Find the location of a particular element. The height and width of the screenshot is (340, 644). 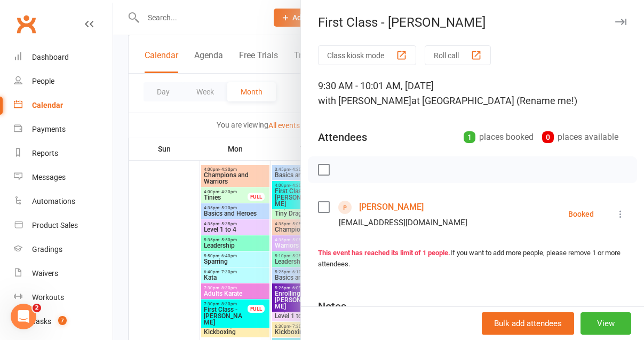

div: places booked is located at coordinates (499, 137).